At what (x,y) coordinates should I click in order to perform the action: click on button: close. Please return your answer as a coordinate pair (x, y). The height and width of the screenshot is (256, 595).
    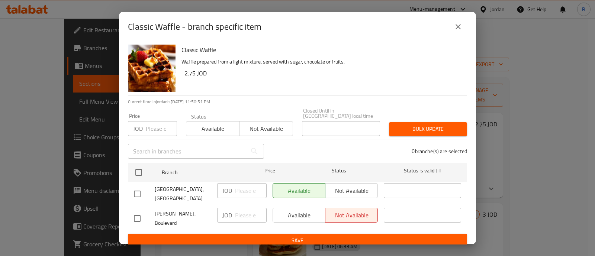
    Looking at the image, I should click on (458, 27).